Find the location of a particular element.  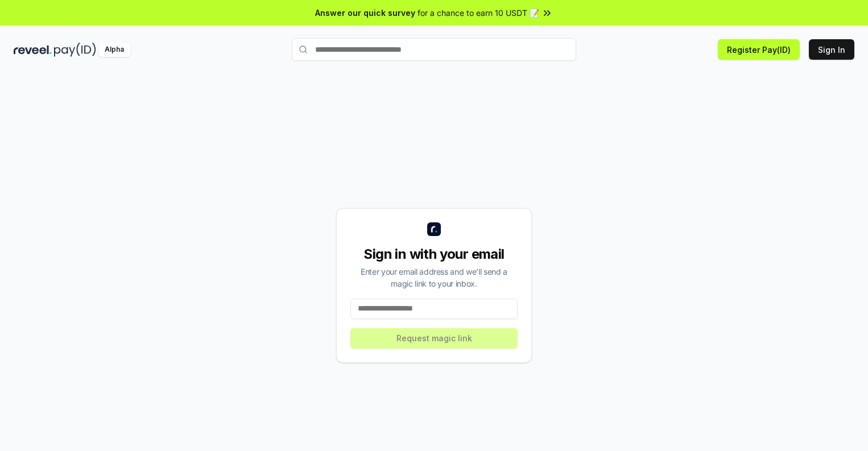

img: reveel_dark is located at coordinates (32, 50).